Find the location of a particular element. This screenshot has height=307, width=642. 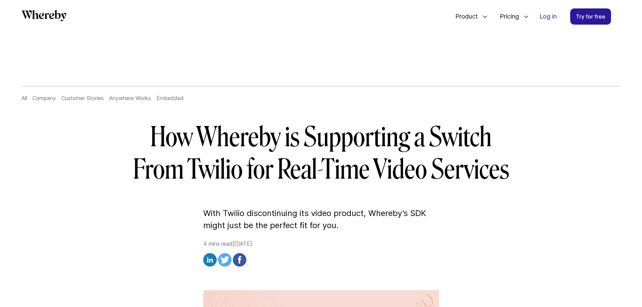

h1: How Whereby is Supporting a Switch From Twilio for Real-Time Video Services is located at coordinates (321, 153).